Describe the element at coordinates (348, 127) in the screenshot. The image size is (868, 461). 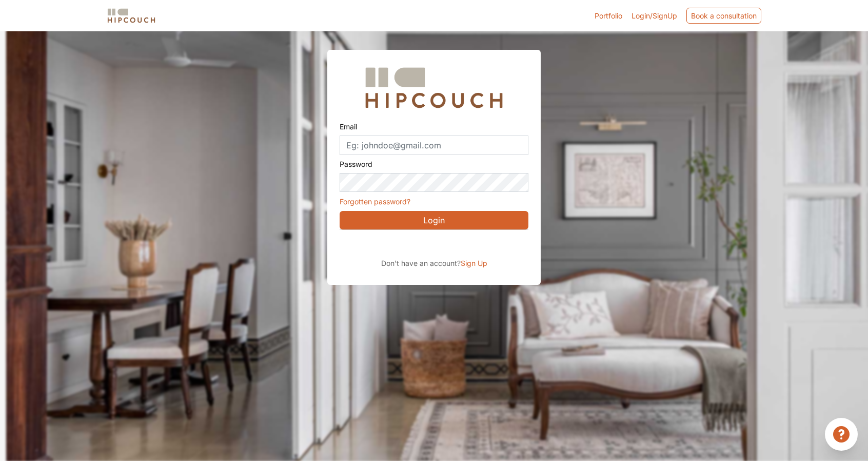
I see `label: Email` at that location.